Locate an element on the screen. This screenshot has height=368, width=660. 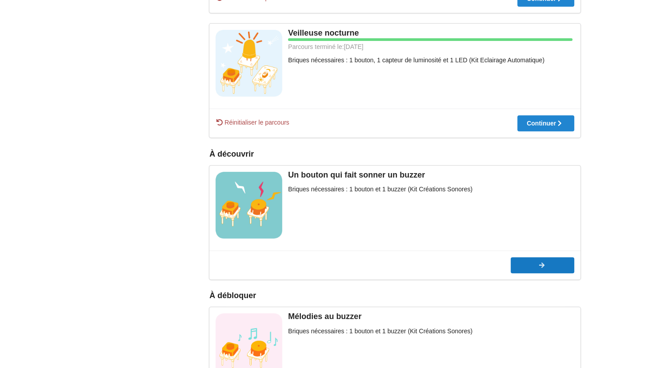
div: Un bouton qui fait sonner un buzzer is located at coordinates (395, 175).